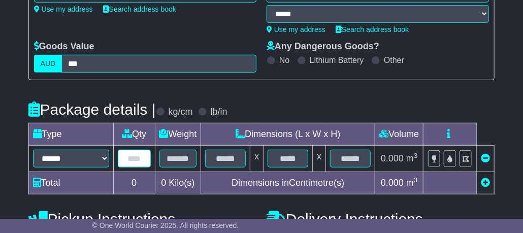  I want to click on label: Any Dangerous Goods?, so click(323, 47).